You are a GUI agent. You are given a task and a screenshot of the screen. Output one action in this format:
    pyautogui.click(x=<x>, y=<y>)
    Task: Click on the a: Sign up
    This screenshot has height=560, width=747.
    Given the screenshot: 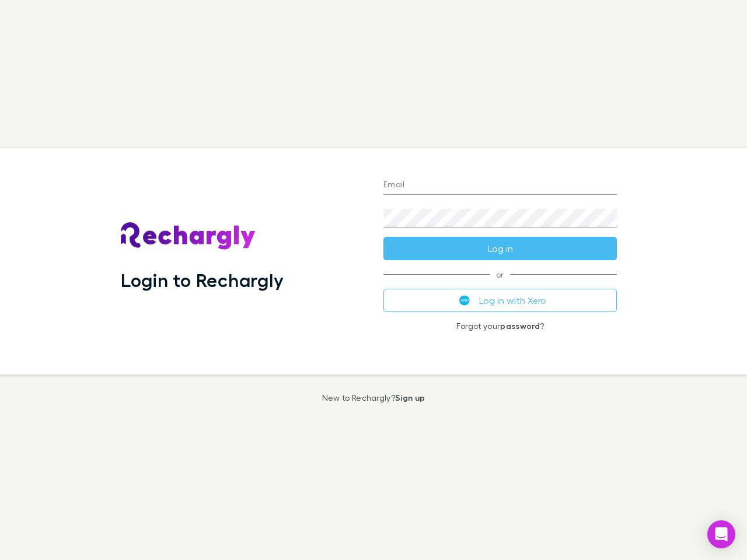 What is the action you would take?
    pyautogui.click(x=410, y=397)
    